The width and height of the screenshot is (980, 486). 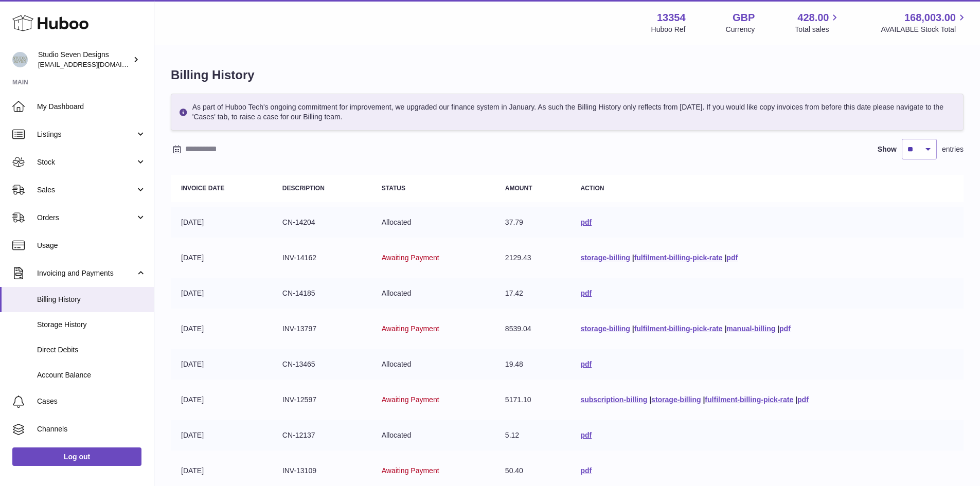 I want to click on span: Sales, so click(x=86, y=190).